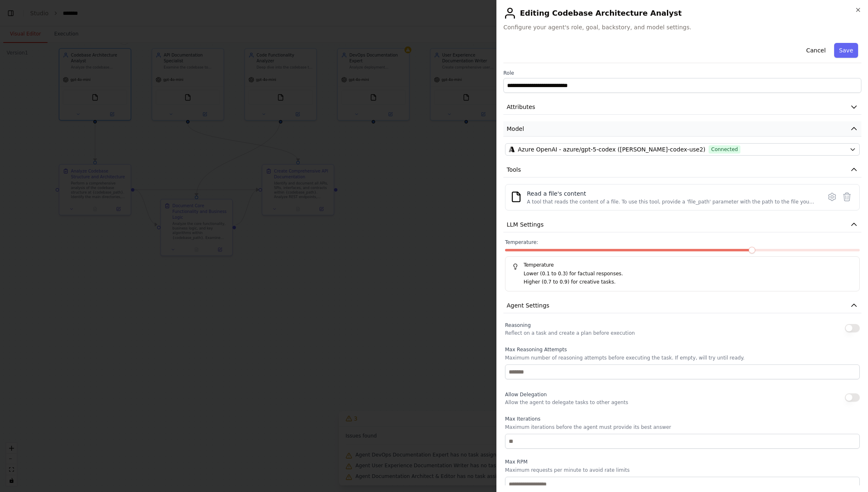 This screenshot has width=868, height=492. Describe the element at coordinates (672, 194) in the screenshot. I see `div: Read a file's content` at that location.